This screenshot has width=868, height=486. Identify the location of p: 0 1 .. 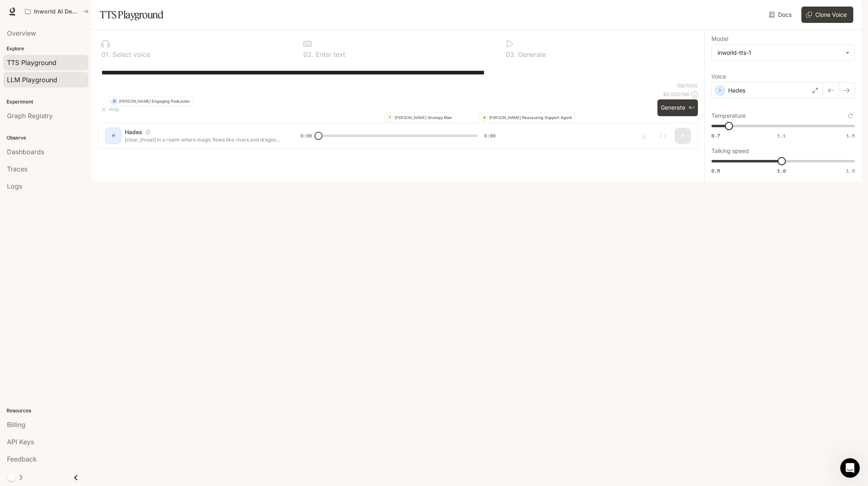
(106, 55).